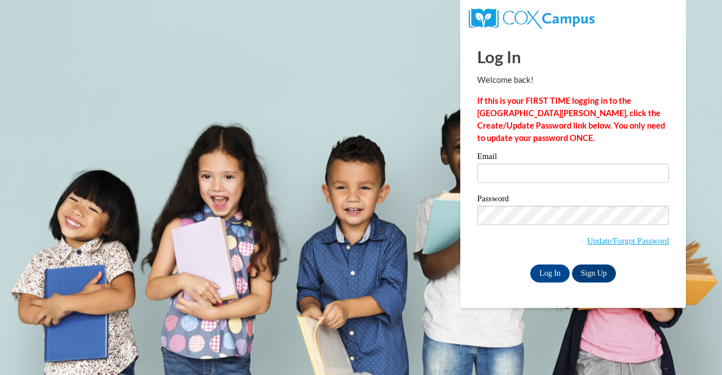 This screenshot has width=722, height=375. What do you see at coordinates (550, 274) in the screenshot?
I see `input: Log In` at bounding box center [550, 274].